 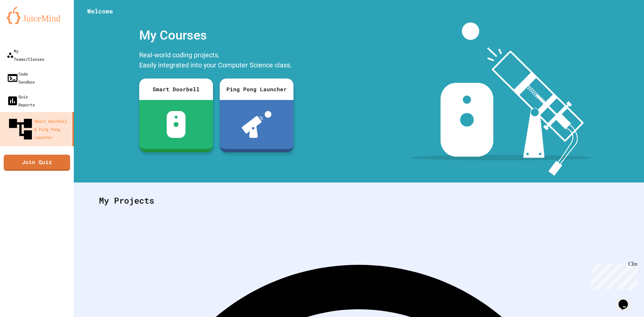 What do you see at coordinates (256, 124) in the screenshot?
I see `img: ppl-with-ball.png` at bounding box center [256, 124].